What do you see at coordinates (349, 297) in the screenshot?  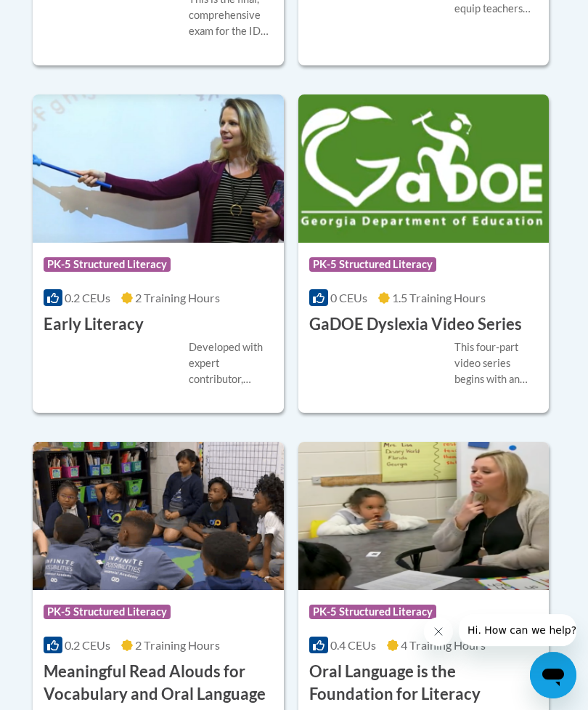 I see `span: 0 CEUs` at bounding box center [349, 297].